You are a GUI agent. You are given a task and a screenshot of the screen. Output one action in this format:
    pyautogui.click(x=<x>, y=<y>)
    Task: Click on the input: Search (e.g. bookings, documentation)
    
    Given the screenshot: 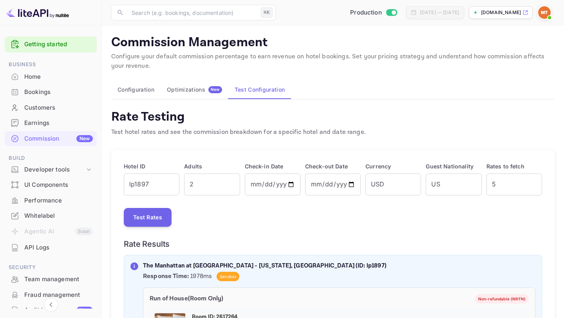 What is the action you would take?
    pyautogui.click(x=192, y=13)
    